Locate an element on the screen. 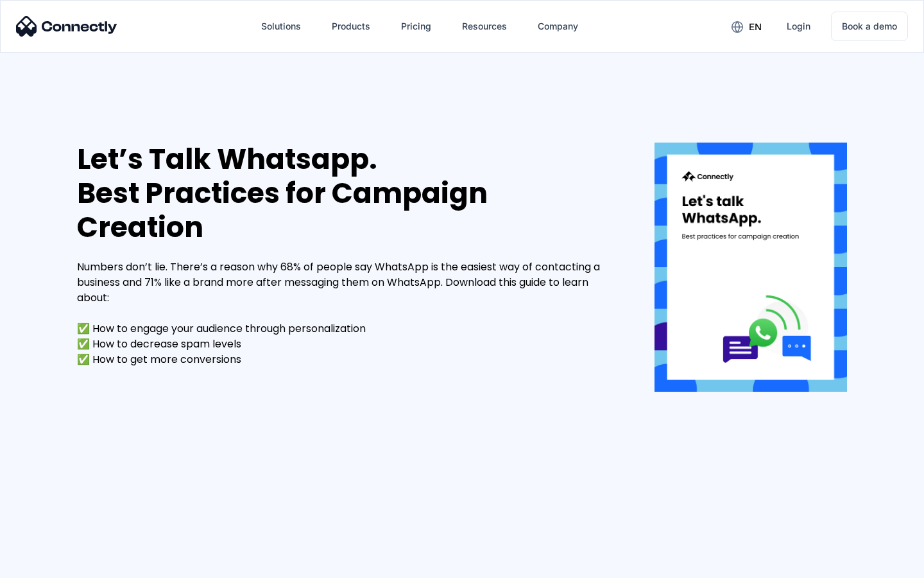 The width and height of the screenshot is (924, 578). div: Solutions is located at coordinates (281, 26).